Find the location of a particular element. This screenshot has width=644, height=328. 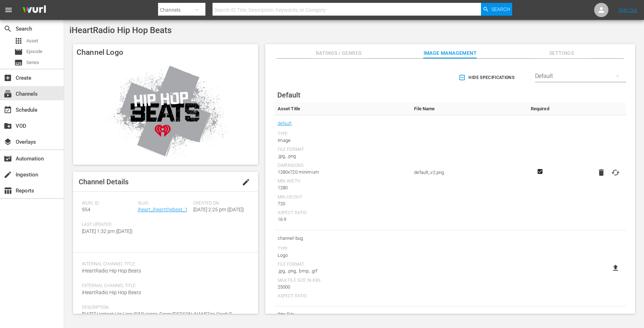

svg: Required is located at coordinates (540, 171).